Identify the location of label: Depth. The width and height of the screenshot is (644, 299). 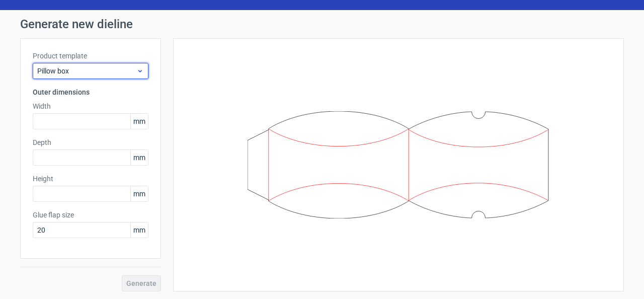
(91, 143).